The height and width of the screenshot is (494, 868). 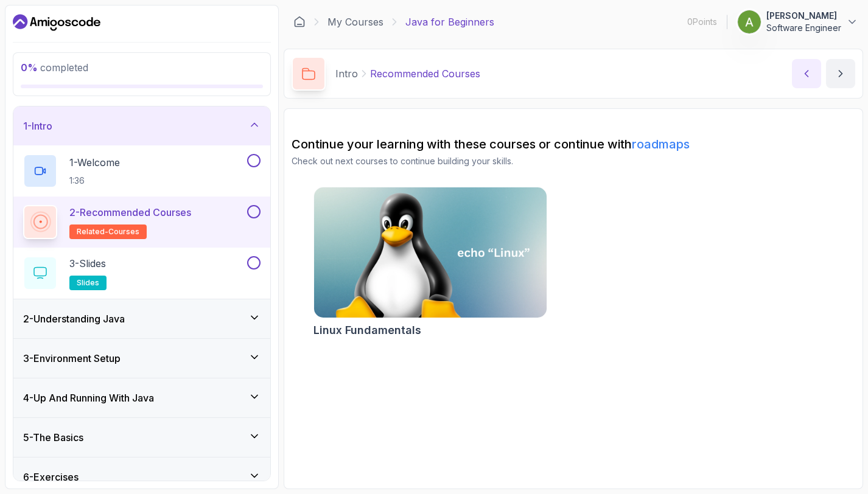 What do you see at coordinates (346, 74) in the screenshot?
I see `p: Intro` at bounding box center [346, 74].